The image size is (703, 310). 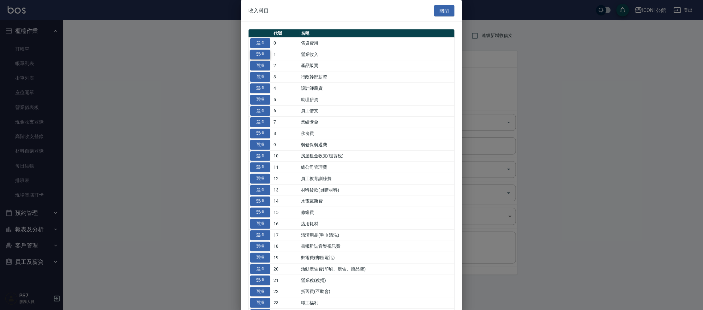 I want to click on td: 18, so click(x=285, y=246).